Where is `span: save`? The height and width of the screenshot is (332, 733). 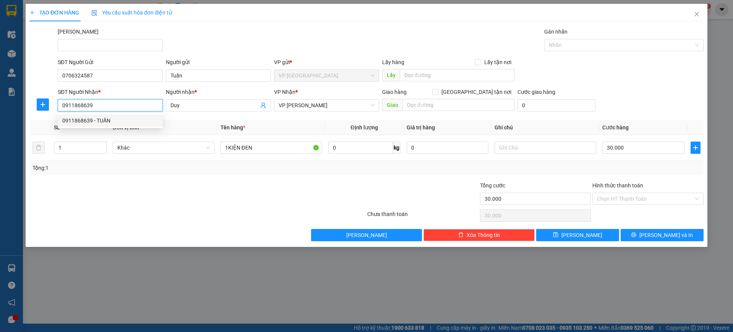
span: save is located at coordinates (555, 235).